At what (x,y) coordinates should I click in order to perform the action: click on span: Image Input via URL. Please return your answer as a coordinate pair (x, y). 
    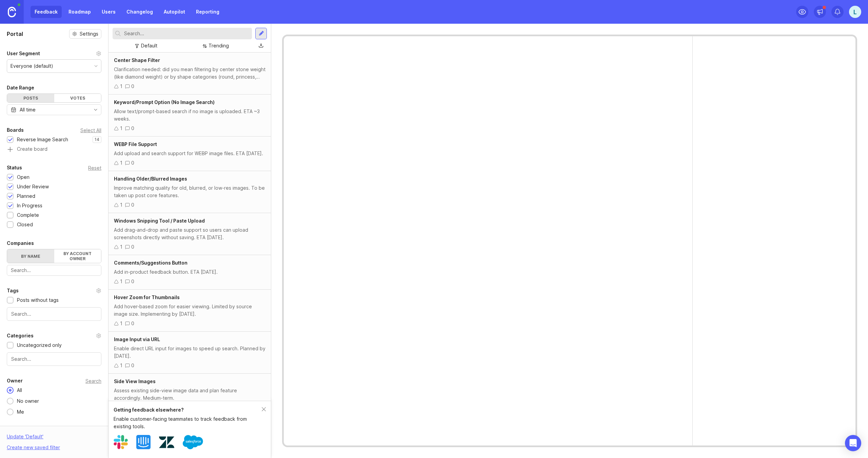
    Looking at the image, I should click on (137, 339).